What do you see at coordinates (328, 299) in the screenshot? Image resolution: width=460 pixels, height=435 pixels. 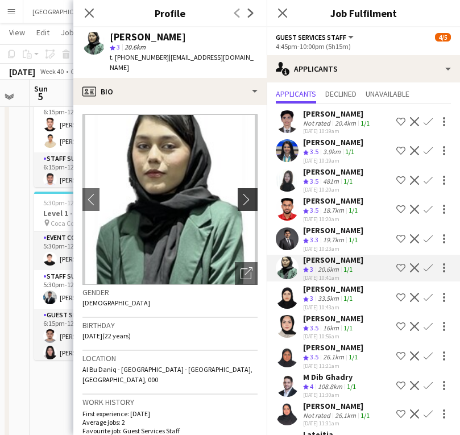 I see `div: 33.5km` at bounding box center [328, 299].